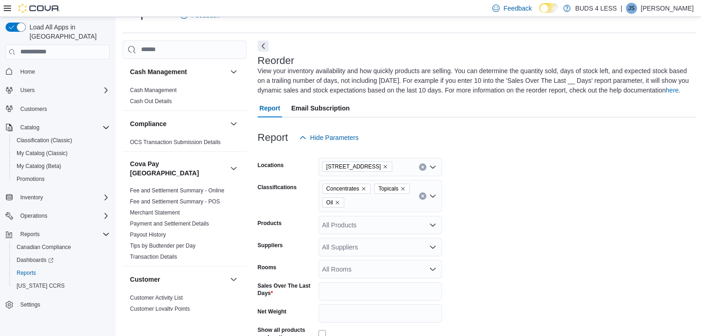 This screenshot has width=701, height=336. I want to click on h3: Compliance, so click(148, 124).